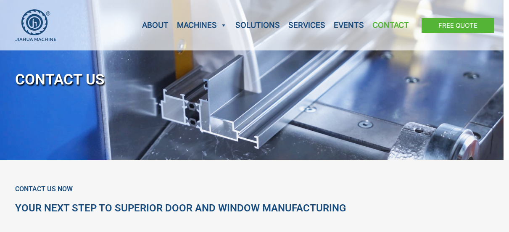  What do you see at coordinates (255, 208) in the screenshot?
I see `h2: Your Next Step to Superior Door and Window Manufacturing` at bounding box center [255, 208].